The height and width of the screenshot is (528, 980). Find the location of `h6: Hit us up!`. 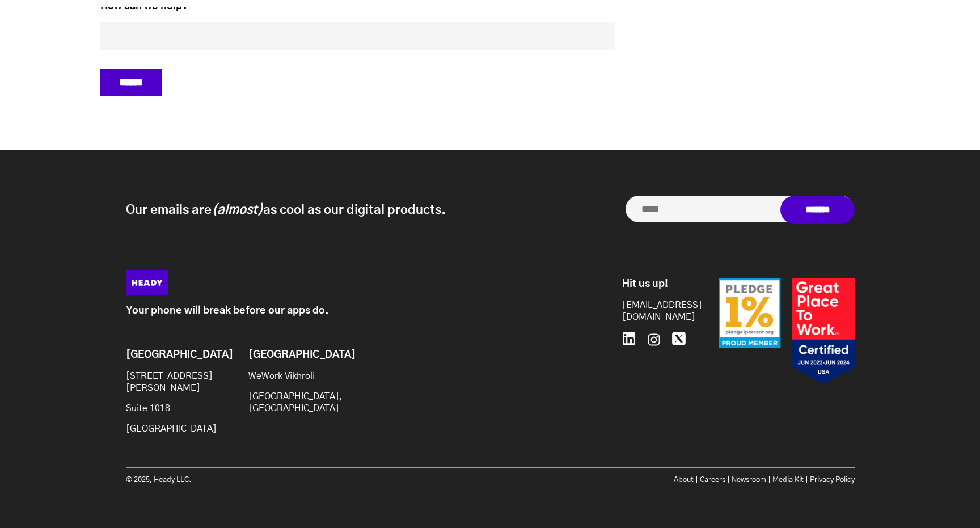

h6: Hit us up! is located at coordinates (656, 285).